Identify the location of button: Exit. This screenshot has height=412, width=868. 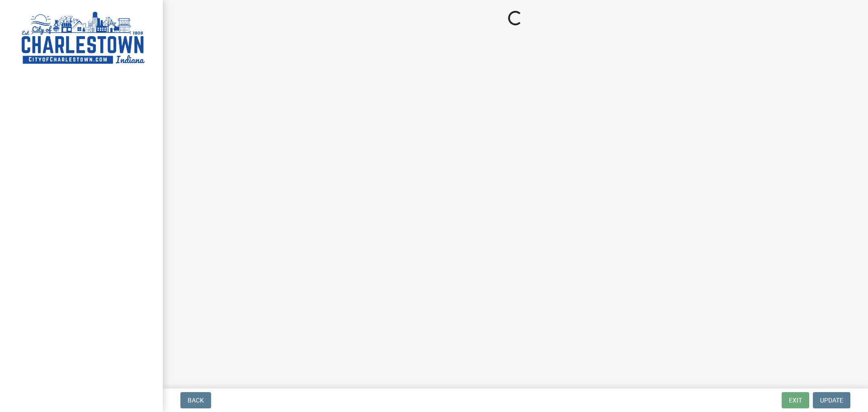
(795, 400).